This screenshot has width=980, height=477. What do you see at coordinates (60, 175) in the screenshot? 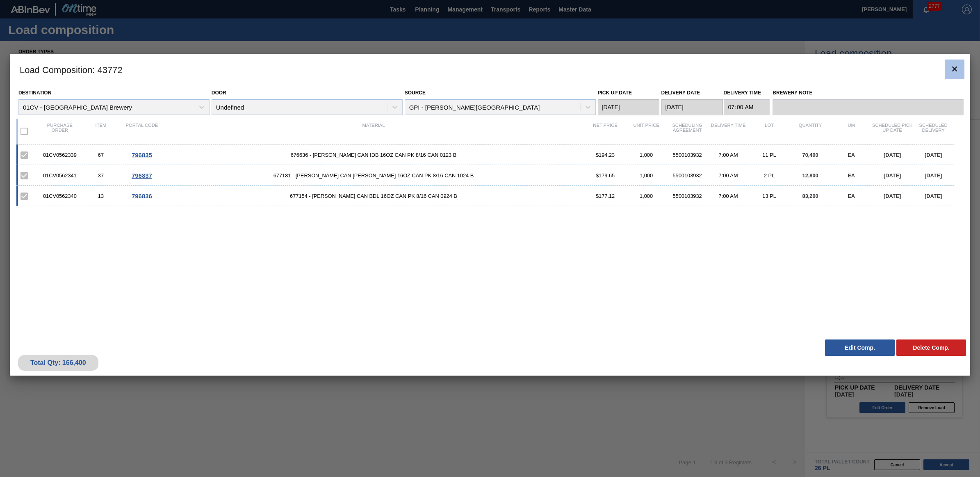
I see `div: 01CV0562341` at bounding box center [60, 175].